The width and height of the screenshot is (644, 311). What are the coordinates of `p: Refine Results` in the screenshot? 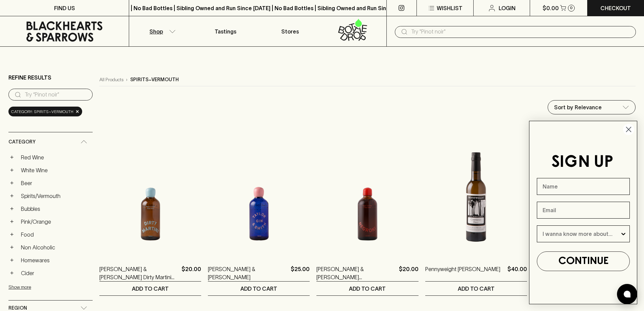 It's located at (30, 77).